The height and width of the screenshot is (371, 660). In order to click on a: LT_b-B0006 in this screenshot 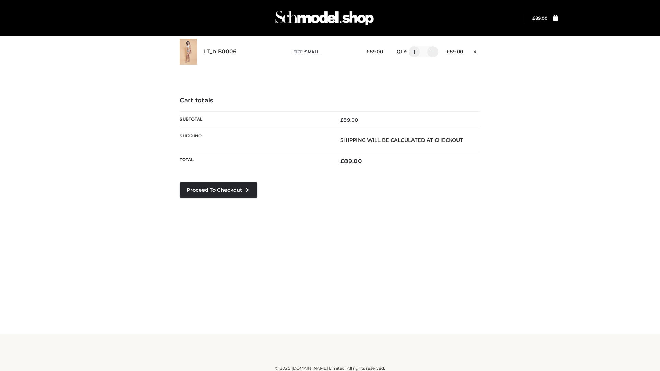, I will do `click(220, 52)`.